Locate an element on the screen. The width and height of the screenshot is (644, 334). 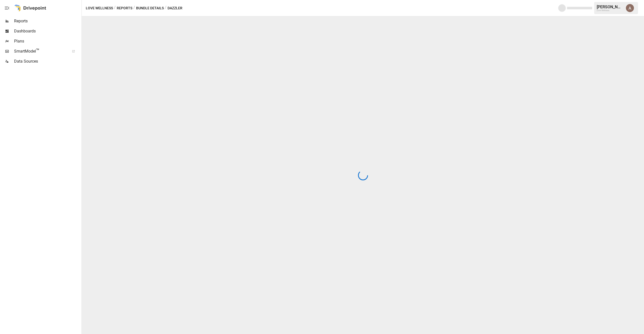
span: Dashboards is located at coordinates (47, 31).